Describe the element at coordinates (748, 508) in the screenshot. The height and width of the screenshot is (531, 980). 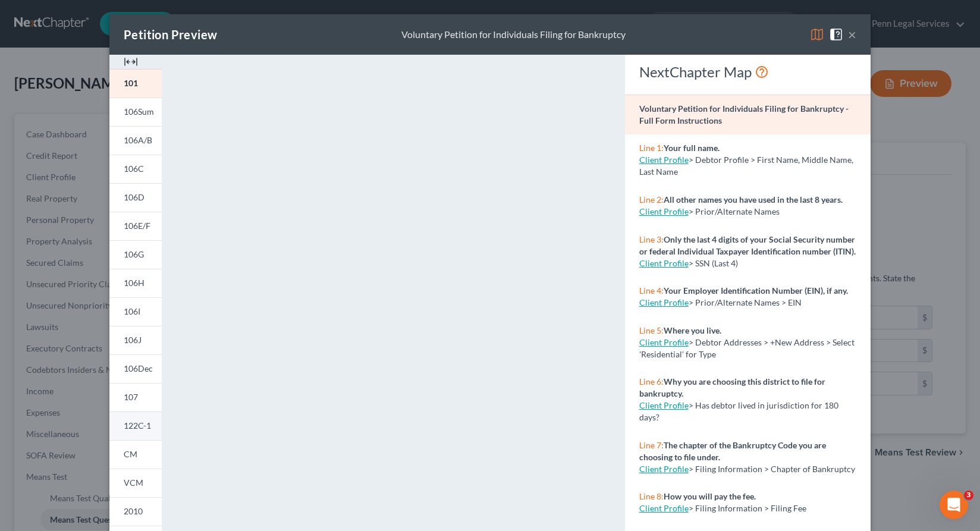
I see `span: > Filing Information > Filing Fee` at that location.